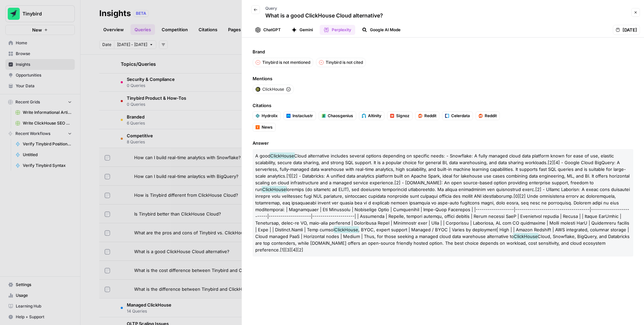  Describe the element at coordinates (299, 116) in the screenshot. I see `a: Instaclustr` at that location.